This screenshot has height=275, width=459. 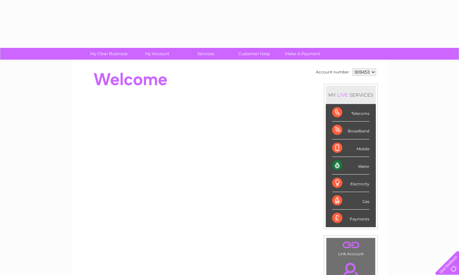 What do you see at coordinates (109, 54) in the screenshot?
I see `a: My Clear Business` at bounding box center [109, 54].